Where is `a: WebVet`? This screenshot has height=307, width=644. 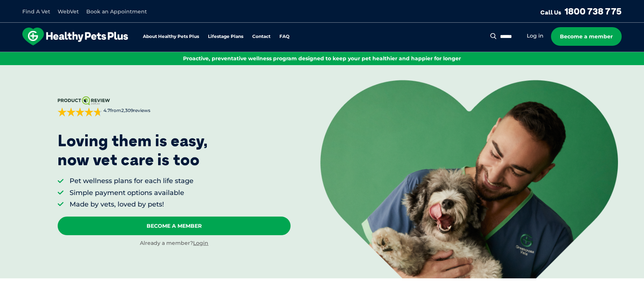
a: WebVet is located at coordinates (68, 12).